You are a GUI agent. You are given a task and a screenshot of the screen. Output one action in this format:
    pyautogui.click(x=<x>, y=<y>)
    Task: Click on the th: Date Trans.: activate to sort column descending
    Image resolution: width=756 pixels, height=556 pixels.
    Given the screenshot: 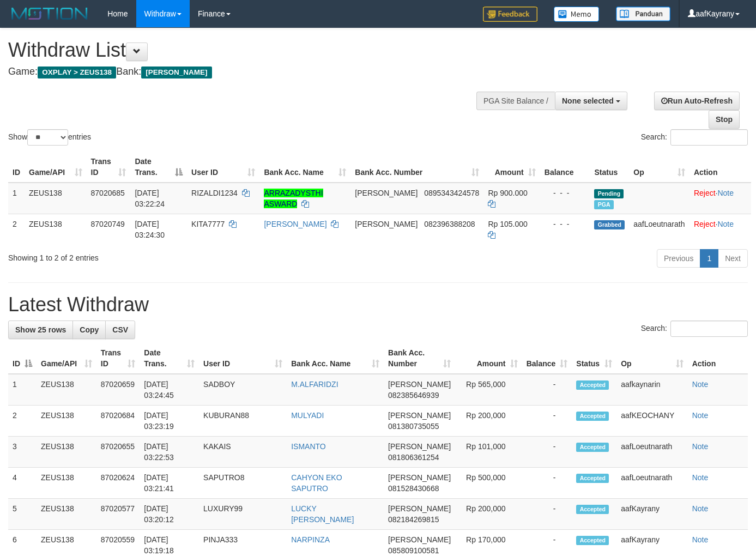 What is the action you would take?
    pyautogui.click(x=159, y=166)
    